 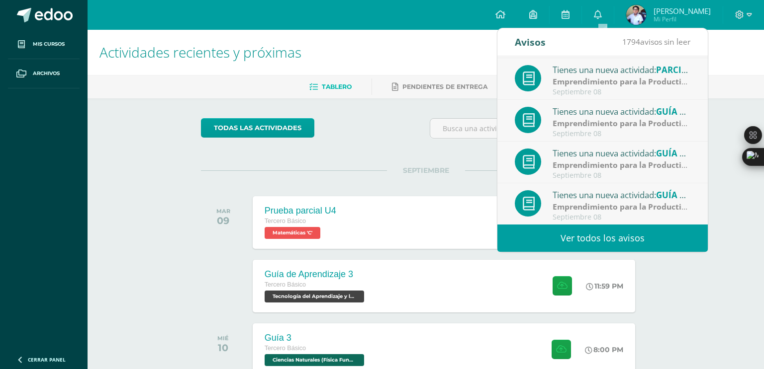 What do you see at coordinates (426, 171) in the screenshot?
I see `span: SEPTIEMBRE` at bounding box center [426, 171].